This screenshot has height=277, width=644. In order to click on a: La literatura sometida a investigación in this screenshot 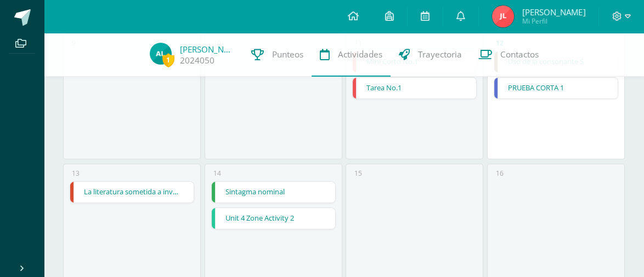, I will do `click(132, 193)`.